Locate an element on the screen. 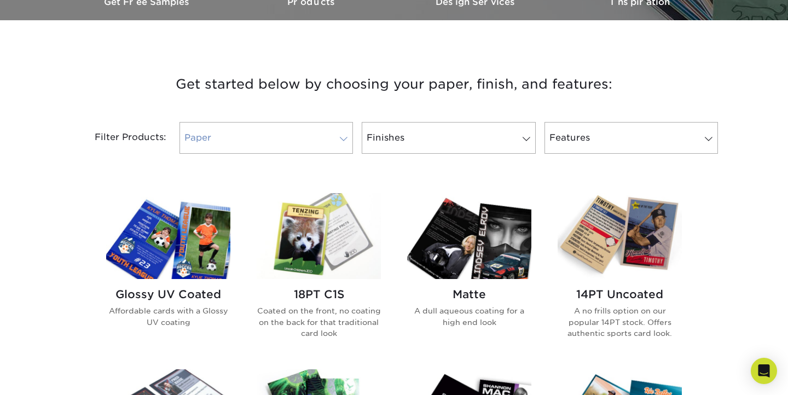 The image size is (788, 395). p: A dull aqueous coating for a high end look is located at coordinates (469, 316).